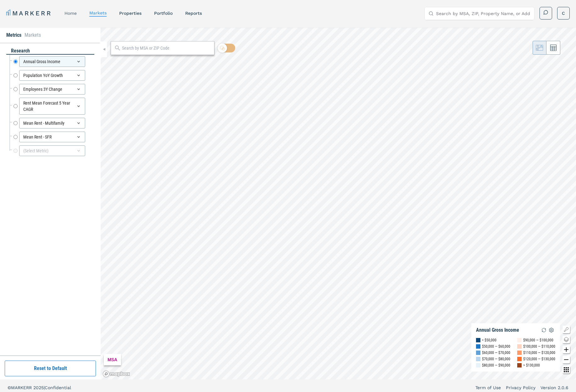 This screenshot has height=392, width=576. What do you see at coordinates (566, 370) in the screenshot?
I see `button: Other options map button` at bounding box center [566, 370].